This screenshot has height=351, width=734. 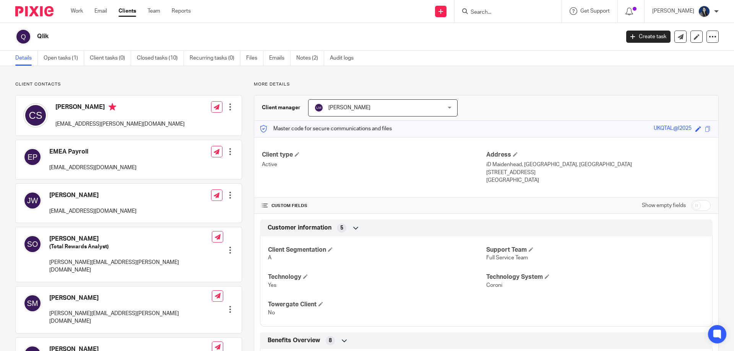 What do you see at coordinates (672, 129) in the screenshot?
I see `div: UKQTAL@!2025` at bounding box center [672, 129].